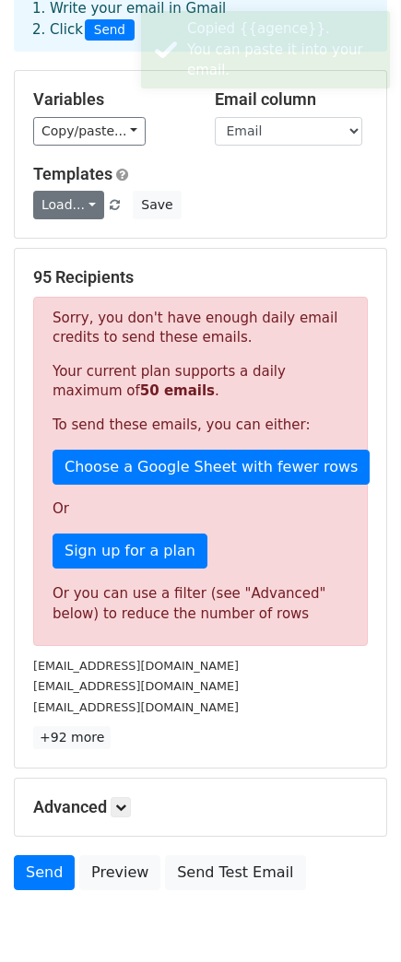 This screenshot has height=962, width=401. What do you see at coordinates (200, 807) in the screenshot?
I see `h5: Advanced` at bounding box center [200, 807].